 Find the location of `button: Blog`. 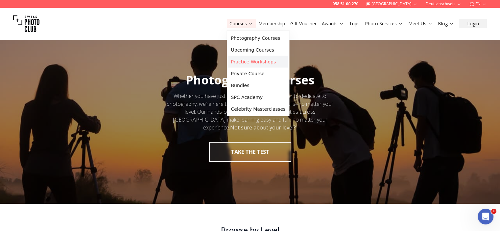

button: Blog is located at coordinates (446, 24).